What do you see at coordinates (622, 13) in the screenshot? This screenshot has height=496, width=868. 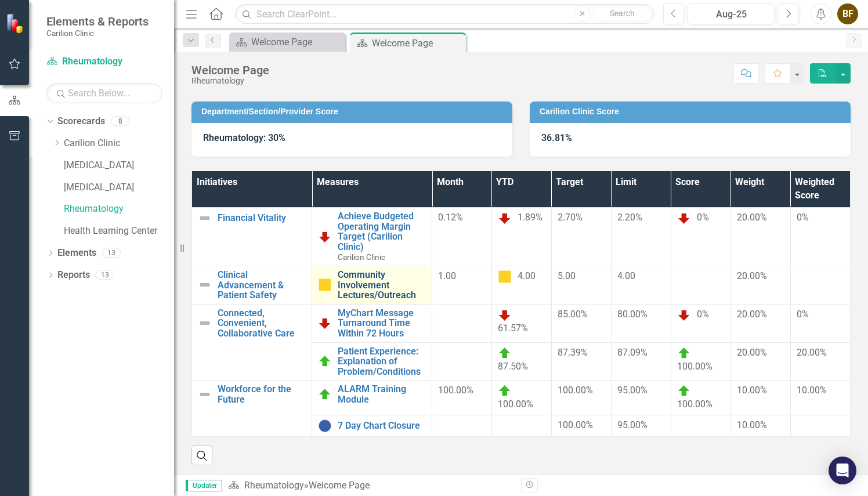 I see `span: Search` at bounding box center [622, 13].